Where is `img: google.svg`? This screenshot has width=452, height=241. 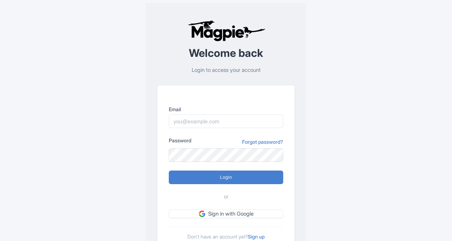
img: google.svg is located at coordinates (202, 214).